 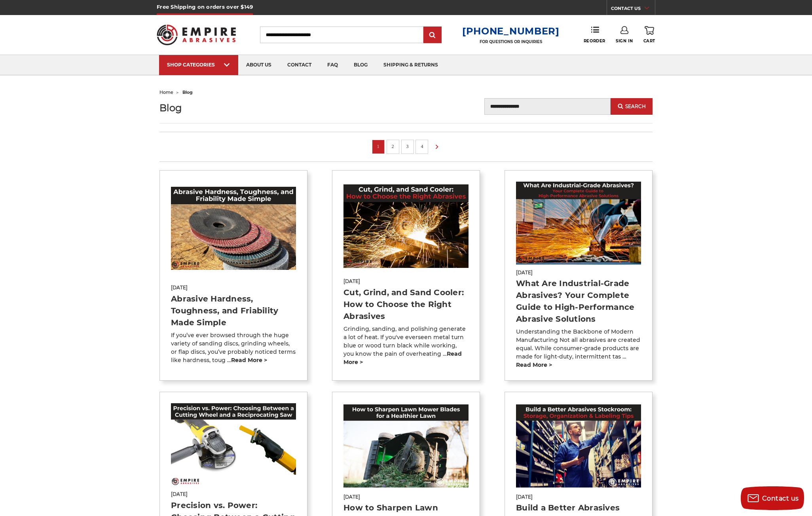 What do you see at coordinates (579, 349) in the screenshot?
I see `p: Understanding the Backbone of Modern Manufacturing Not all abrasives are created equal. While con...` at bounding box center [579, 349].